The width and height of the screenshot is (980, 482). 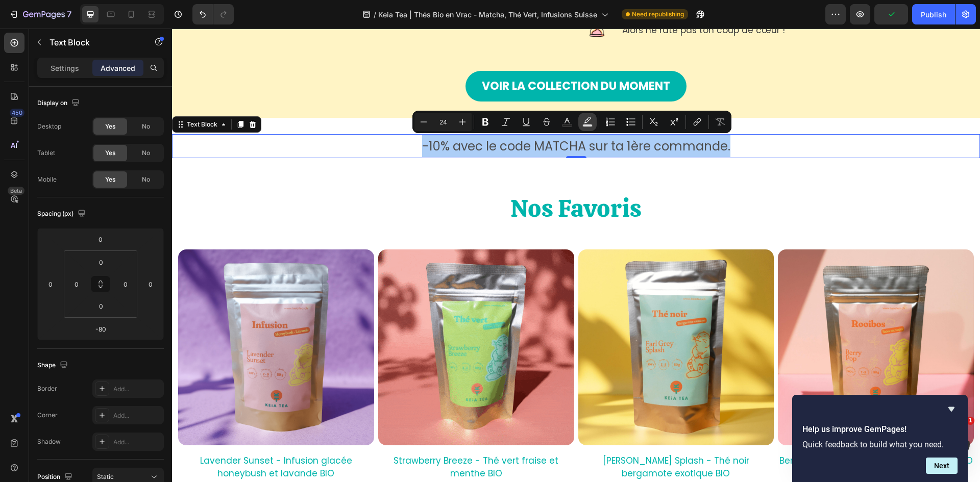 What do you see at coordinates (213, 14) in the screenshot?
I see `div: Undo/Redo` at bounding box center [213, 14].